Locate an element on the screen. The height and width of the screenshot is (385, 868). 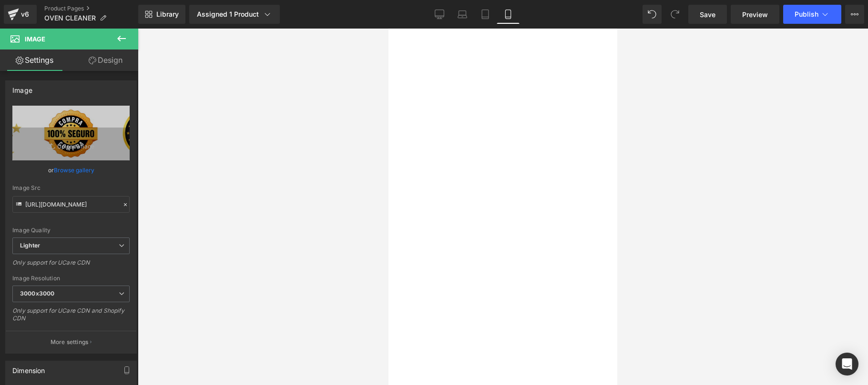
a: Laptop is located at coordinates (463, 14).